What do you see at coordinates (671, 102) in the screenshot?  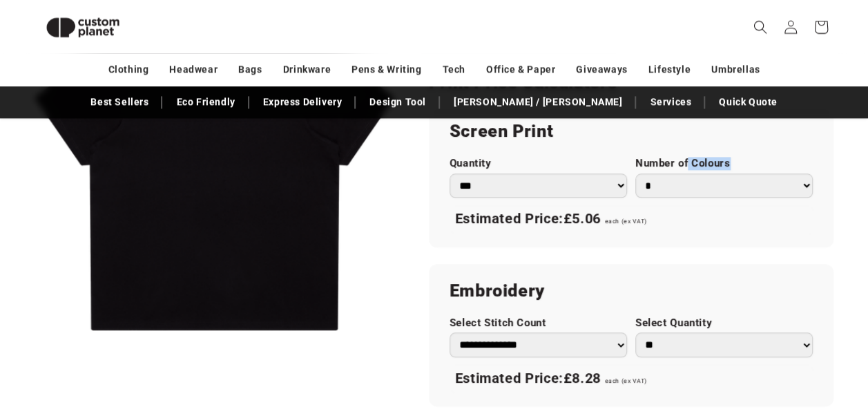 I see `a: Services` at bounding box center [671, 102].